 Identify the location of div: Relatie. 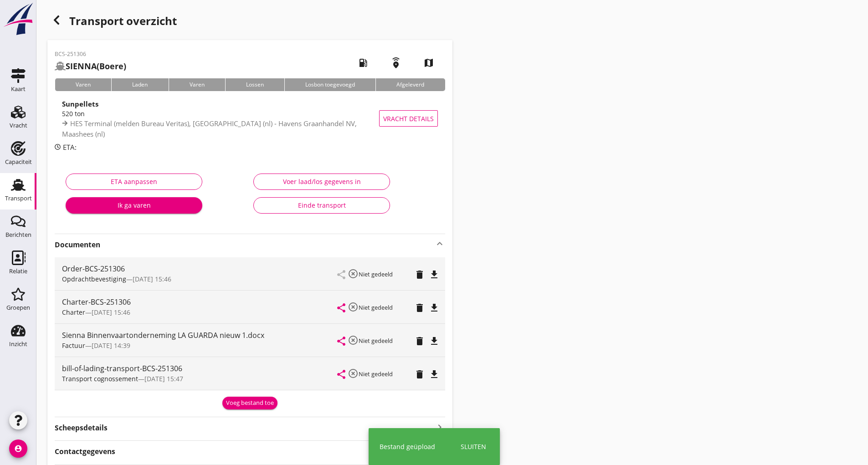
(18, 271).